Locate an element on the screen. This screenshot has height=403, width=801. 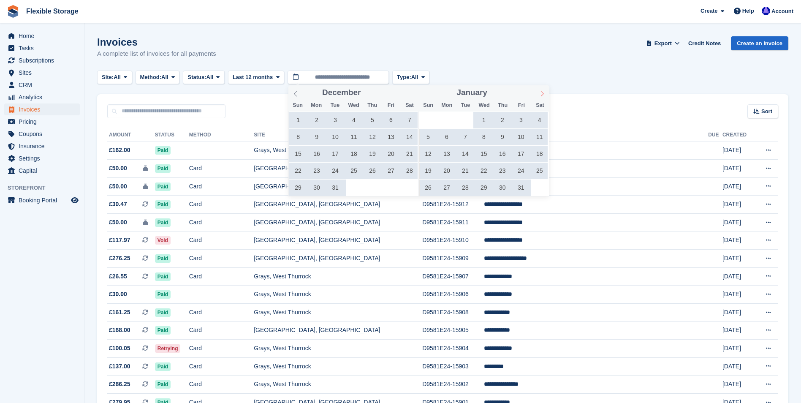
span: Mon is located at coordinates (316, 105).